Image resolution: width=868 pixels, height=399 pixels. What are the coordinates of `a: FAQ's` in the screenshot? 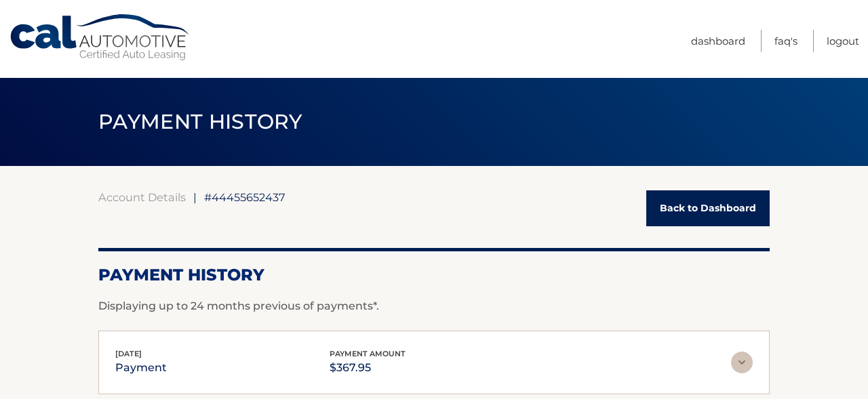 It's located at (786, 41).